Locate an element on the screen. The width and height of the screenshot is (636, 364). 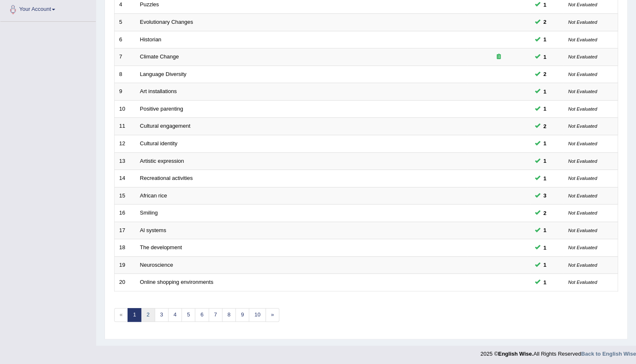
a: 5 is located at coordinates (188, 315).